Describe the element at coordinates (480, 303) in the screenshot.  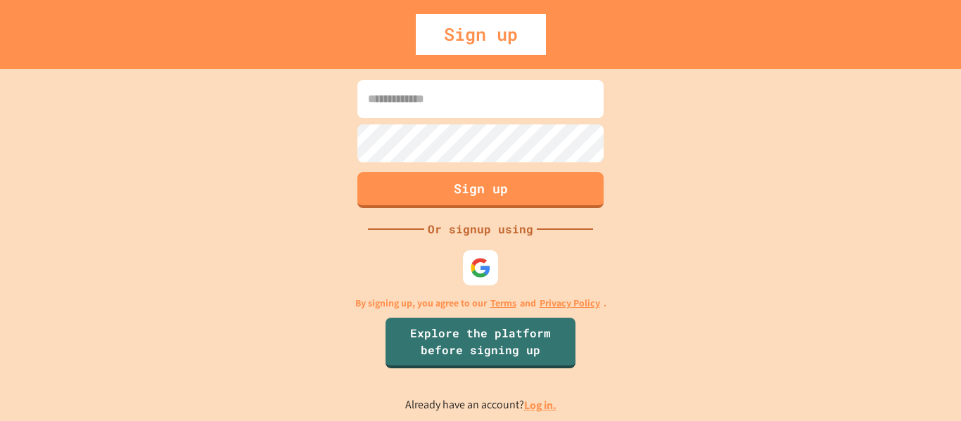
I see `p: By signing up, you agree to our and .` at that location.